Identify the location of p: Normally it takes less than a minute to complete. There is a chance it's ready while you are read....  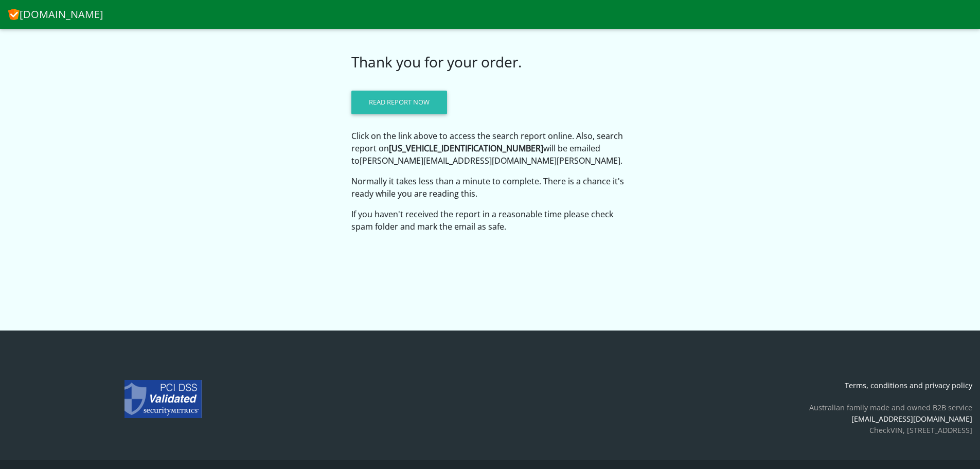
(490, 187).